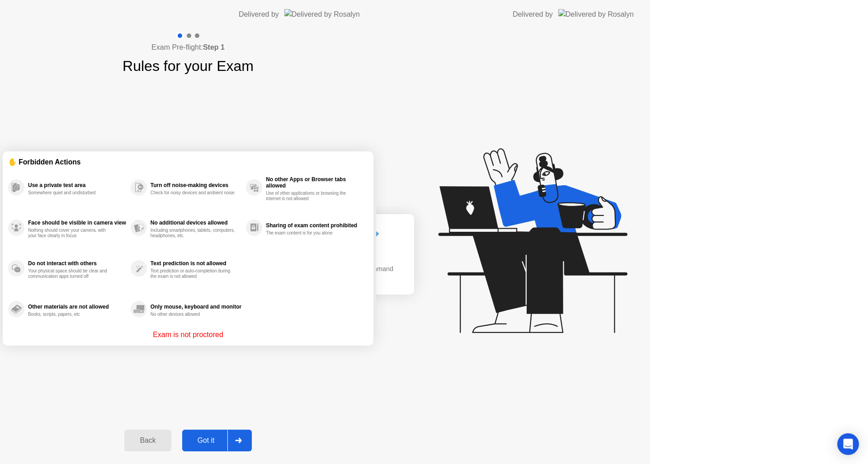  What do you see at coordinates (196, 185) in the screenshot?
I see `div: Turn off noise-making devices` at bounding box center [196, 185].